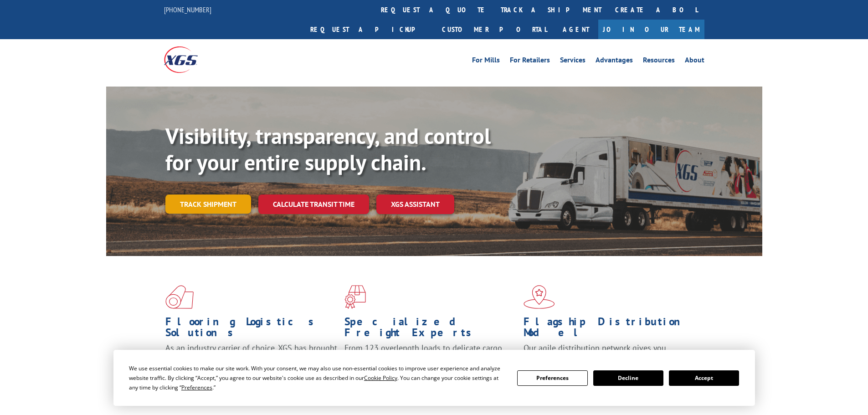 This screenshot has height=415, width=868. What do you see at coordinates (179, 297) in the screenshot?
I see `img: xgs-icon-total-supply-chain-intelligence-red` at bounding box center [179, 297].